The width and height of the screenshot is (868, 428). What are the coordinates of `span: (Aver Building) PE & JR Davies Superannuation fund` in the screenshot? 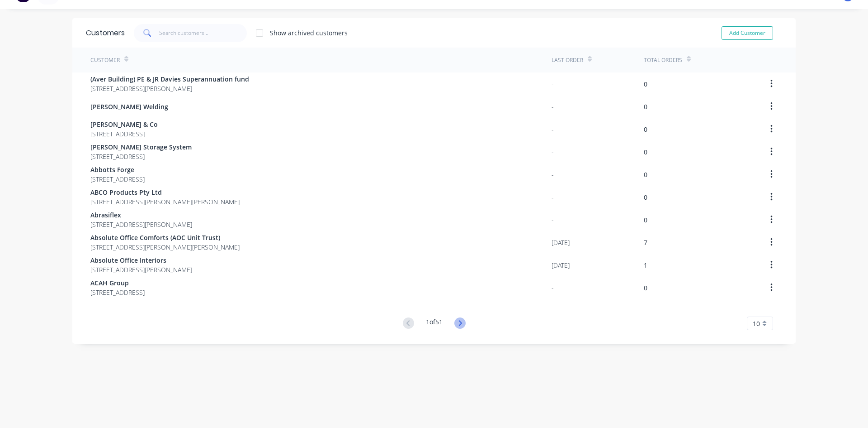 It's located at (169, 79).